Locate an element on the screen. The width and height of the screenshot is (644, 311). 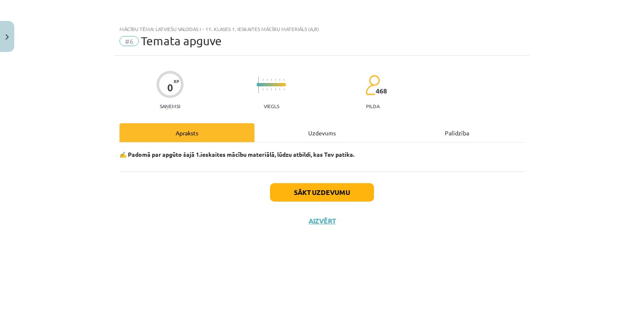
span: Temata apguve is located at coordinates (181, 41).